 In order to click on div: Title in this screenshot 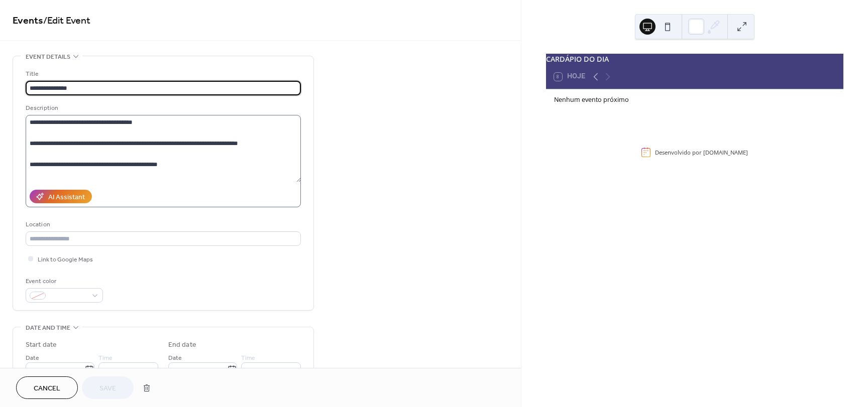, I will do `click(162, 73)`.